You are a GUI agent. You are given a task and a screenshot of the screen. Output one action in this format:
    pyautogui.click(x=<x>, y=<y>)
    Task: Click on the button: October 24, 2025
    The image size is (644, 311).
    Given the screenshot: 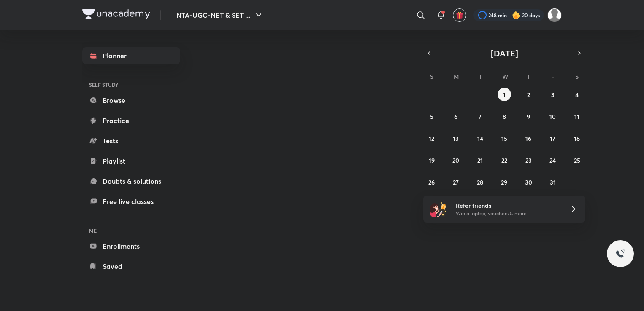 What is the action you would take?
    pyautogui.click(x=553, y=160)
    